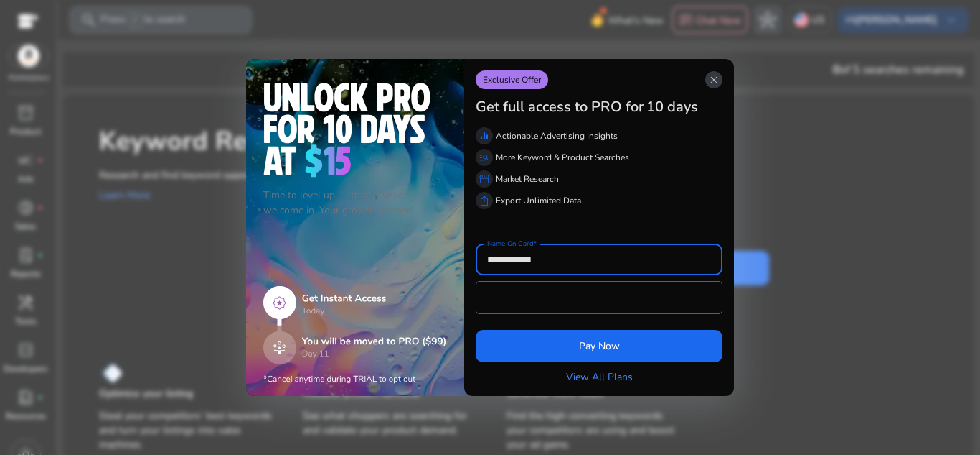  I want to click on p: Market Research, so click(527, 179).